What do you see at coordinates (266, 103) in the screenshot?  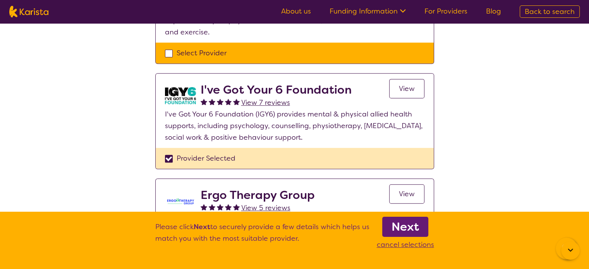 I see `span: View 7 reviews` at bounding box center [266, 103].